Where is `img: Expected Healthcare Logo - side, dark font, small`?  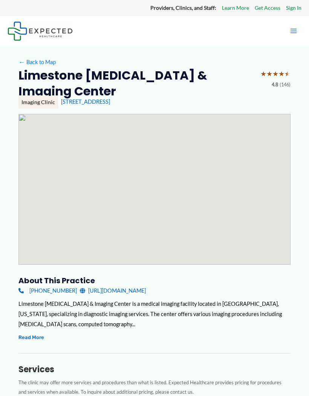
img: Expected Healthcare Logo - side, dark font, small is located at coordinates (40, 31).